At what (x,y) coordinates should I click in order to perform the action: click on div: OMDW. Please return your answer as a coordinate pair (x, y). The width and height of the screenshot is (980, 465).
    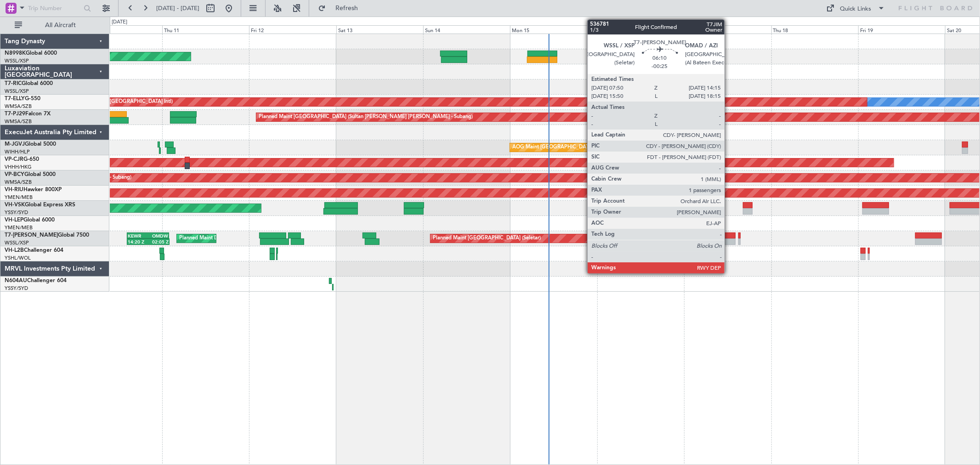
    Looking at the image, I should click on (158, 236).